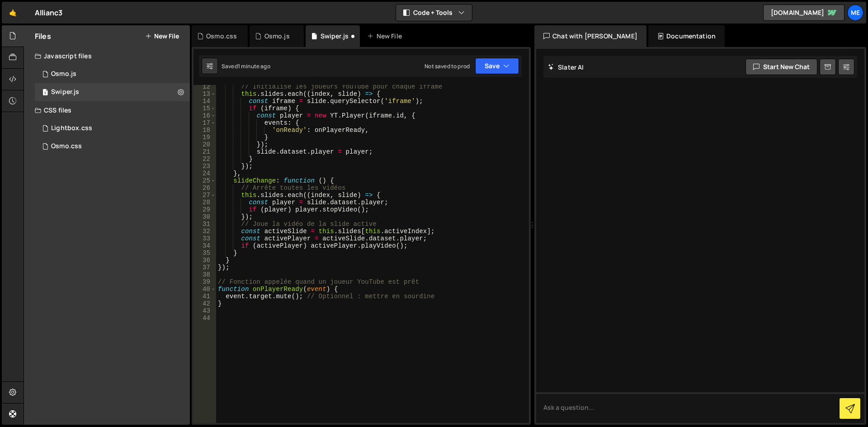  What do you see at coordinates (205, 311) in the screenshot?
I see `div: 43` at bounding box center [205, 311].